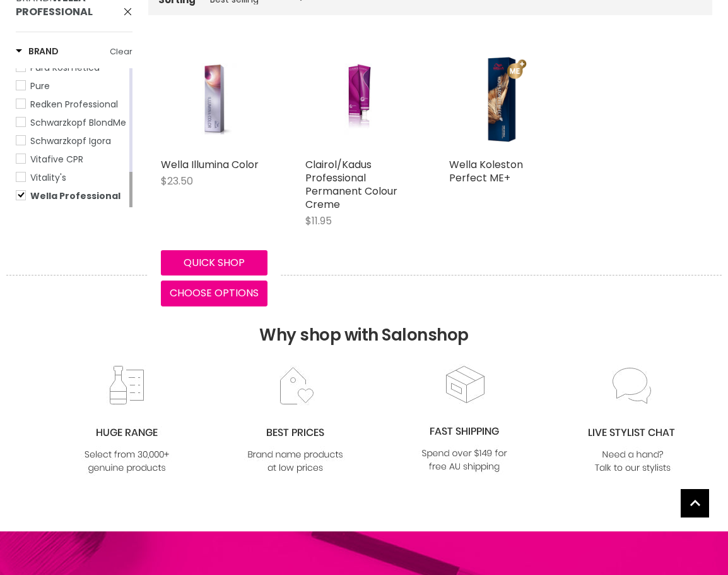 The height and width of the screenshot is (575, 728). What do you see at coordinates (127, 420) in the screenshot?
I see `img: range2_8cf790d4-220e-469f-917d-a18fed3854b6.jpg` at bounding box center [127, 420].